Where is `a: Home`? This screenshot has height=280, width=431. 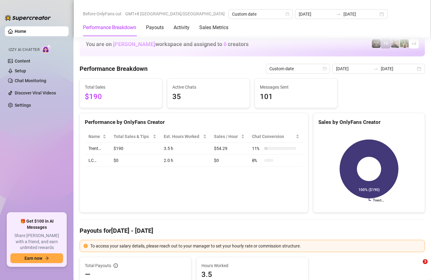
a: Home is located at coordinates (21, 31).